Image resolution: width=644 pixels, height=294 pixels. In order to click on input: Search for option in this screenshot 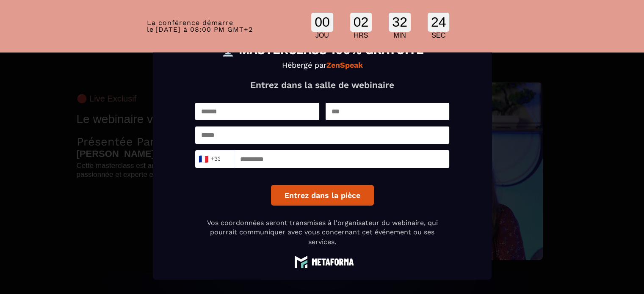, I will do `click(223, 159)`.